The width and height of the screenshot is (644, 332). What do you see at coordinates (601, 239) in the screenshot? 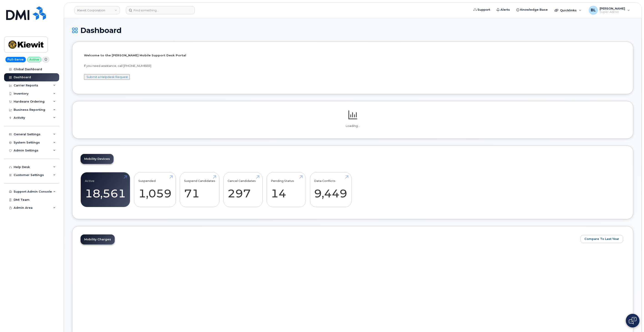
I see `span: Compare To Last Year` at bounding box center [601, 239].